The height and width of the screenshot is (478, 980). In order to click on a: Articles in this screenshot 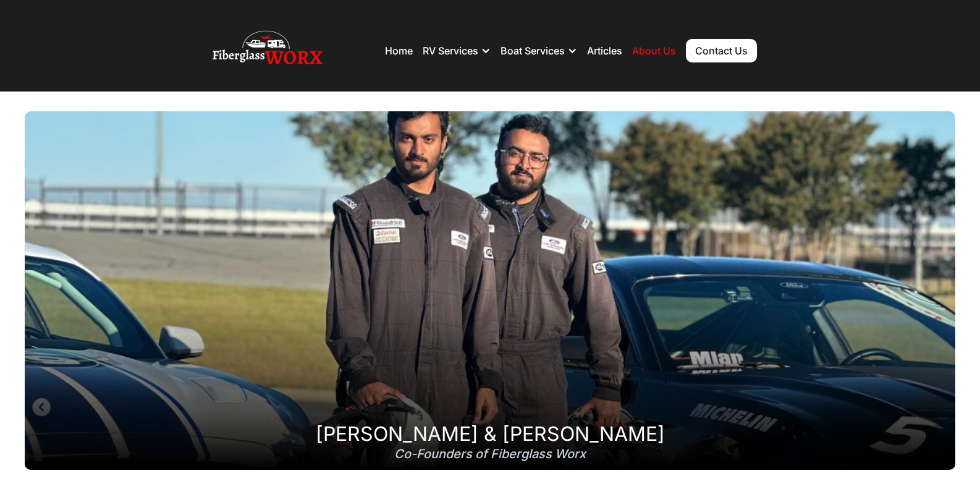, I will do `click(604, 51)`.